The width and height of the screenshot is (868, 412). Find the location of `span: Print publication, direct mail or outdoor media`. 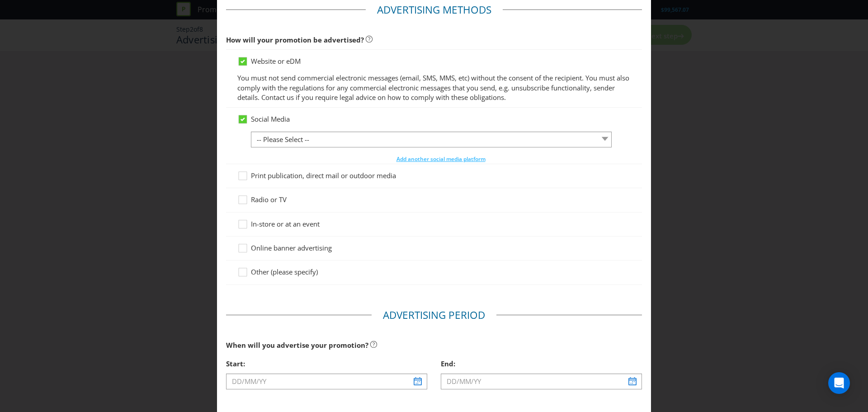

span: Print publication, direct mail or outdoor media is located at coordinates (323, 176).